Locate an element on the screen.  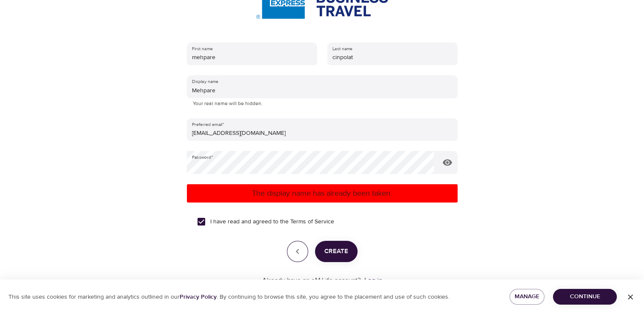
p: The display name has already been taken. is located at coordinates (322, 193).